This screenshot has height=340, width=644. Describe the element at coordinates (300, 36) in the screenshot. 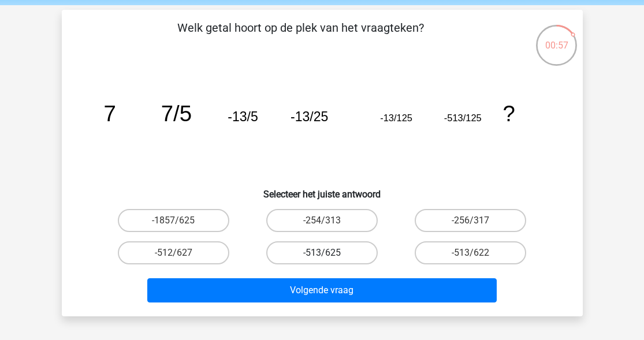

I see `p: Welk getal hoort op de plek van het vraagteken?` at that location.